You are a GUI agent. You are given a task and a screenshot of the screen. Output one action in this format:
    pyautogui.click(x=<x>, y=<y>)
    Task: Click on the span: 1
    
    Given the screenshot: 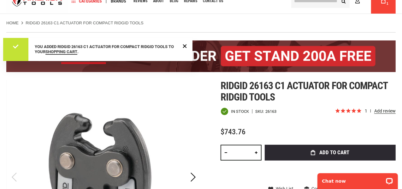 What is the action you would take?
    pyautogui.click(x=388, y=3)
    